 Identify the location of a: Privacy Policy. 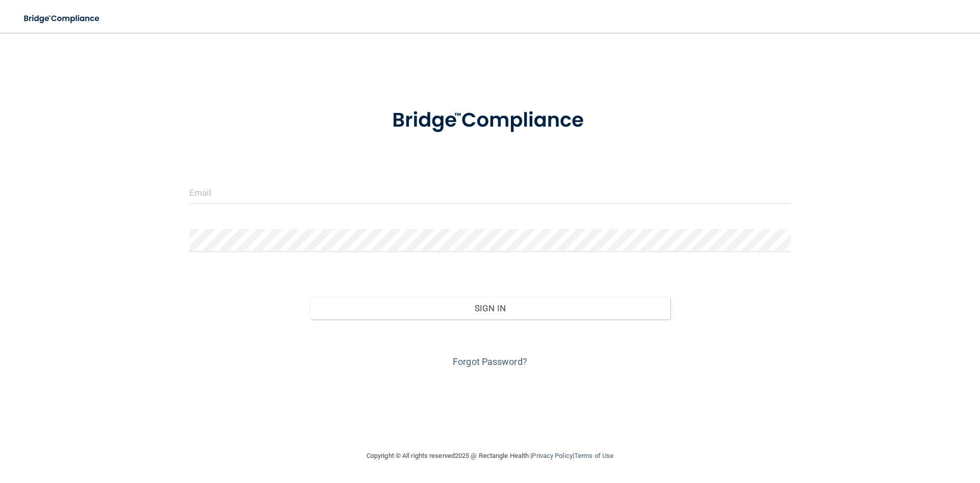
(551, 455).